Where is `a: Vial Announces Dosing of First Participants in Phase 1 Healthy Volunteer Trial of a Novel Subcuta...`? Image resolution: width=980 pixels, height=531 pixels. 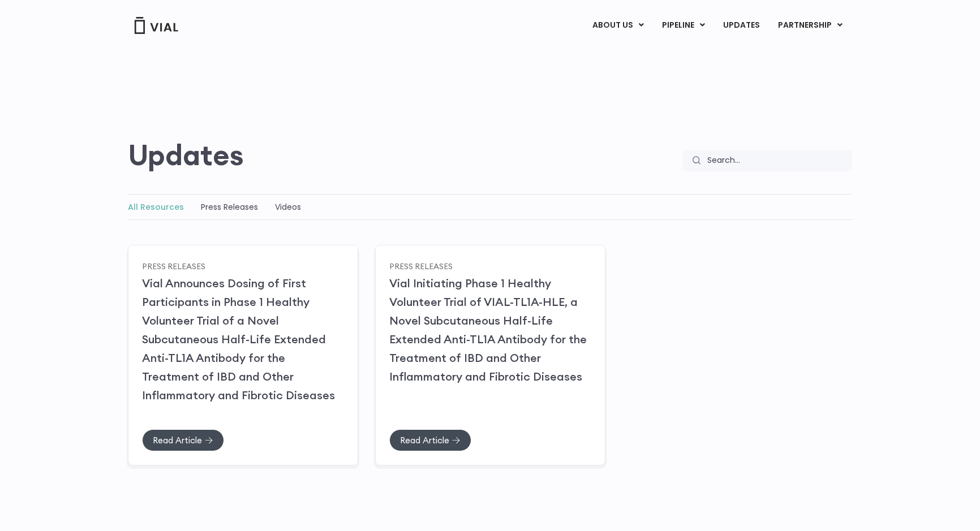
a: Vial Announces Dosing of First Participants in Phase 1 Healthy Volunteer Trial of a Novel Subcuta... is located at coordinates (238, 339).